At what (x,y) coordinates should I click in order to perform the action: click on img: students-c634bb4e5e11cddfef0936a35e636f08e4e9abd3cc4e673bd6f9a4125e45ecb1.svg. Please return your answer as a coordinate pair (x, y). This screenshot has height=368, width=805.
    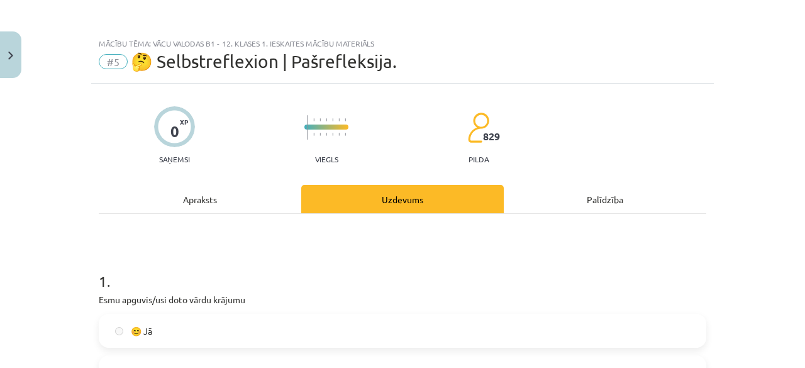
    Looking at the image, I should click on (478, 128).